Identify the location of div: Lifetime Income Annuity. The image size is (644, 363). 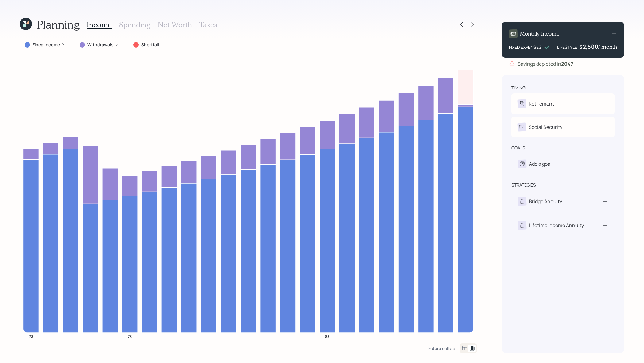
(556, 225).